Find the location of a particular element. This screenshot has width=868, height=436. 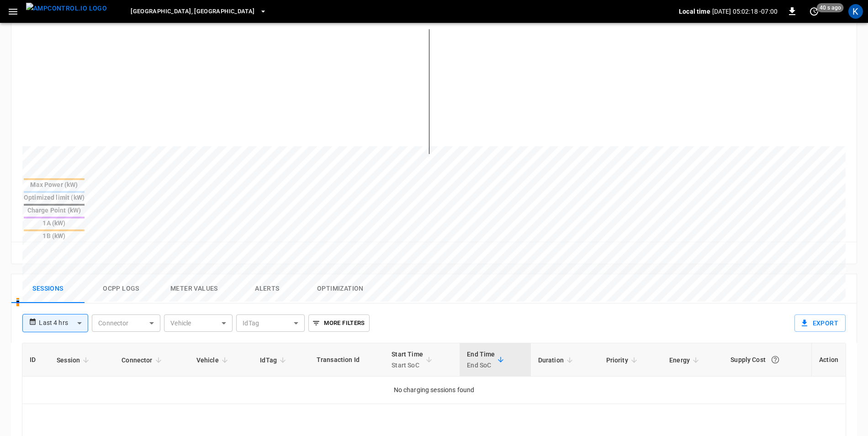

span: Session is located at coordinates (74, 360).